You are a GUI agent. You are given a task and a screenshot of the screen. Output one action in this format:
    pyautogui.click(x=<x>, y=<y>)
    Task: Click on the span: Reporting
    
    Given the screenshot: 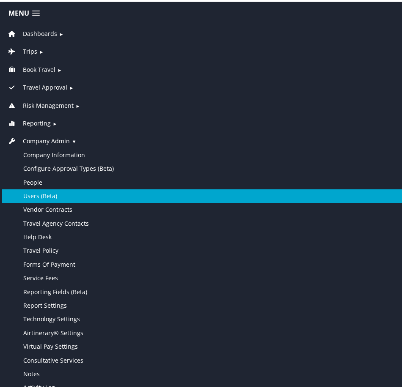 What is the action you would take?
    pyautogui.click(x=37, y=122)
    